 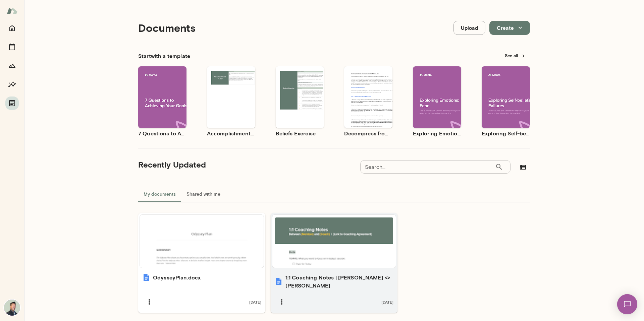 What do you see at coordinates (167, 28) in the screenshot?
I see `h4: Documents` at bounding box center [167, 28].